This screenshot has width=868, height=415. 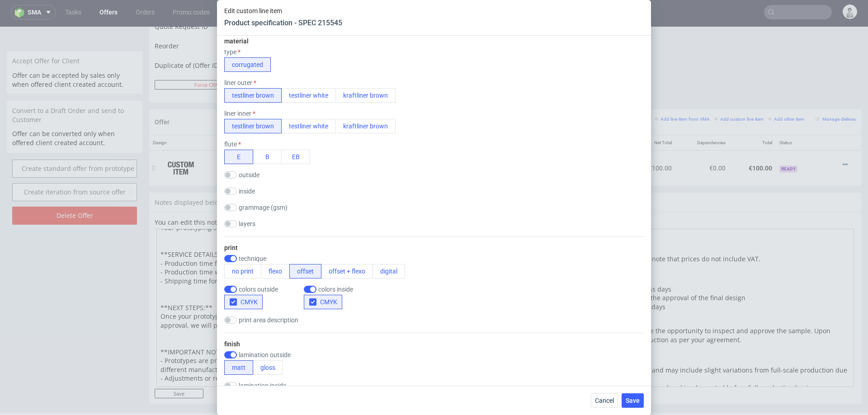 What do you see at coordinates (258, 289) in the screenshot?
I see `label: colors outside` at bounding box center [258, 289].